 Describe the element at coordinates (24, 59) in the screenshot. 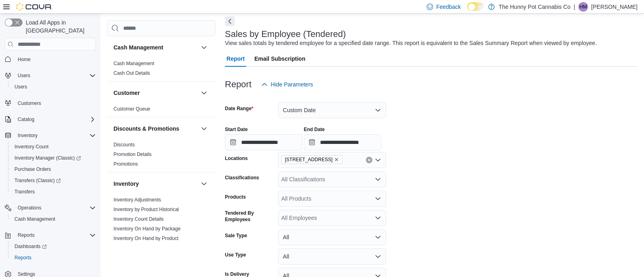

I see `a: Home` at that location.